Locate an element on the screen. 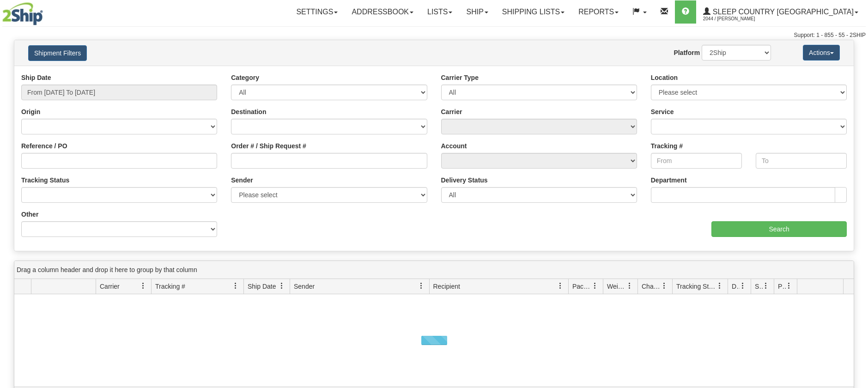  label: Tracking Status is located at coordinates (46, 180).